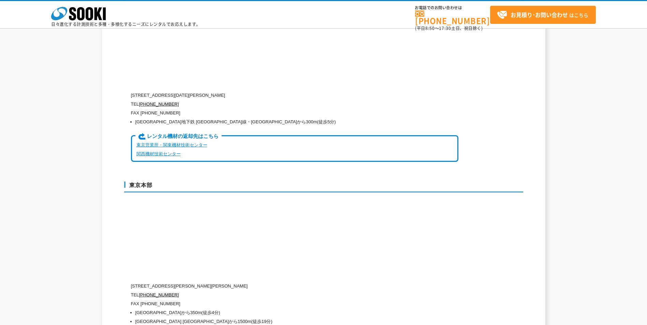 Image resolution: width=647 pixels, height=325 pixels. I want to click on span: お電話でのお問い合わせは, so click(453, 8).